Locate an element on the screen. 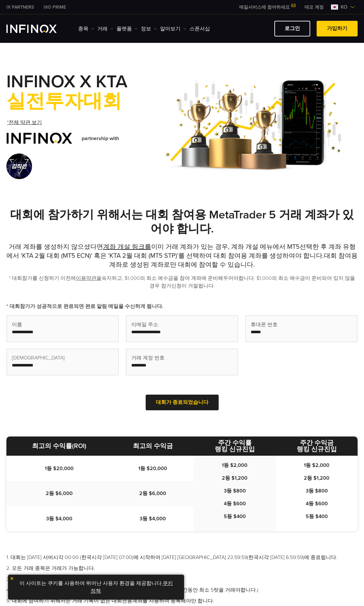 Image resolution: width=364 pixels, height=606 pixels. span: 이름 is located at coordinates (17, 324).